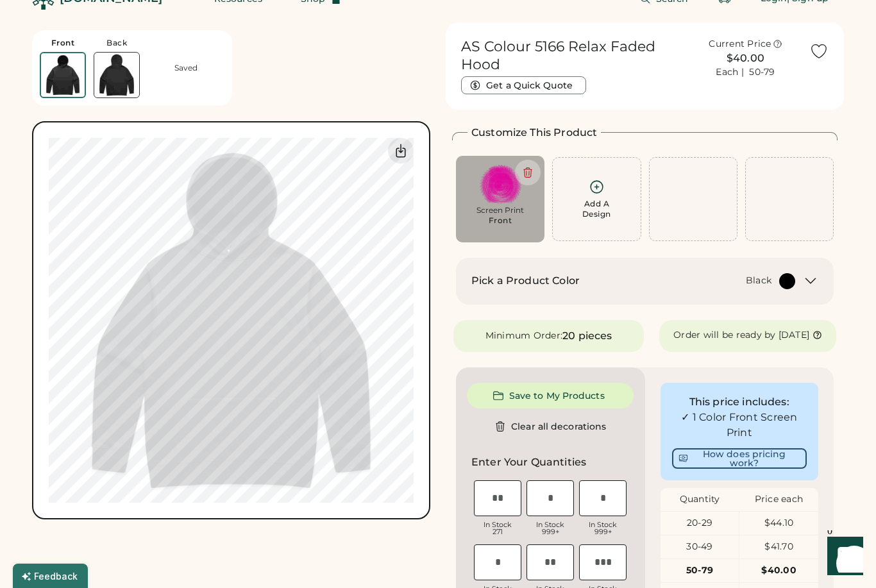 The height and width of the screenshot is (588, 876). What do you see at coordinates (523, 85) in the screenshot?
I see `button: Get a Quick Quote` at bounding box center [523, 85].